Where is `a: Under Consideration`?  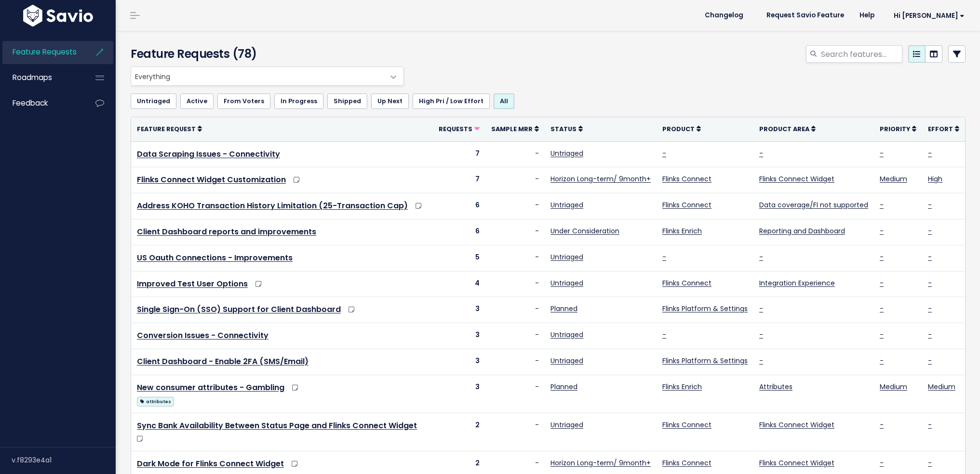 a: Under Consideration is located at coordinates (584, 231).